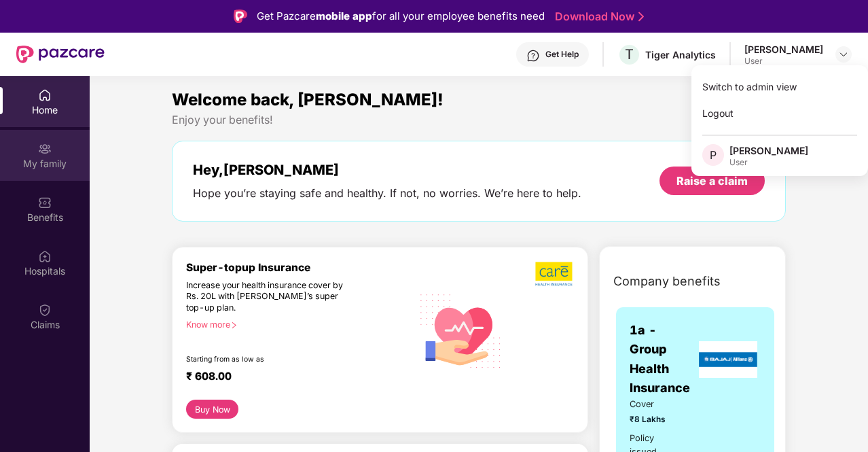 The height and width of the screenshot is (452, 868). Describe the element at coordinates (45, 256) in the screenshot. I see `img: svg+xml;base64,PHN2ZyBpZD0iSG9zcGl0YWxzIiB4bWxucz0iaHR0cDovL3d3dy53My5vcmcvMjAwMC9zdmciIHdpZHRoPS...` at that location.